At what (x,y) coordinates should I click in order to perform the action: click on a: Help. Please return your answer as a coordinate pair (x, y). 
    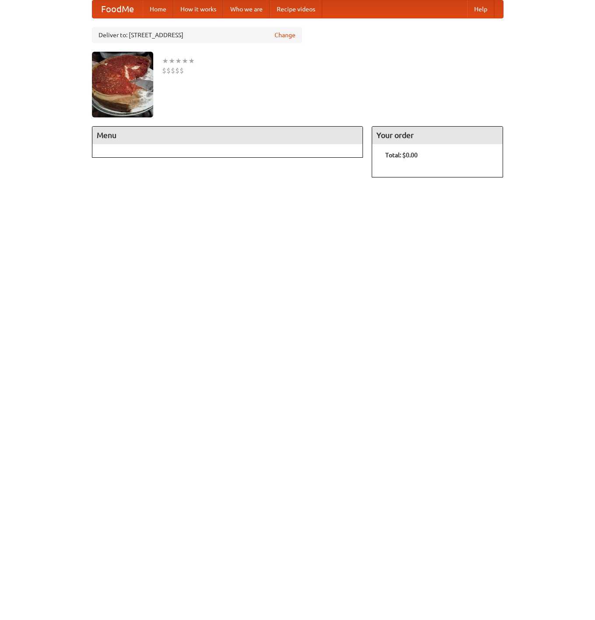
    Looking at the image, I should click on (481, 9).